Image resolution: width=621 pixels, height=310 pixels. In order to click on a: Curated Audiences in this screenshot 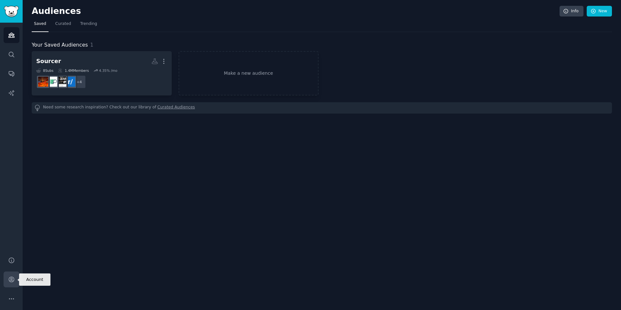, I will do `click(176, 108)`.